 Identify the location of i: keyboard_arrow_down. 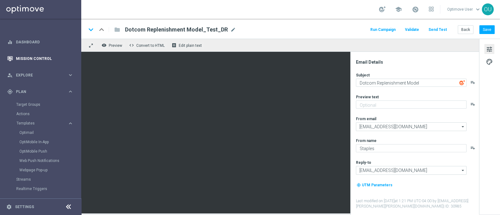
(91, 30).